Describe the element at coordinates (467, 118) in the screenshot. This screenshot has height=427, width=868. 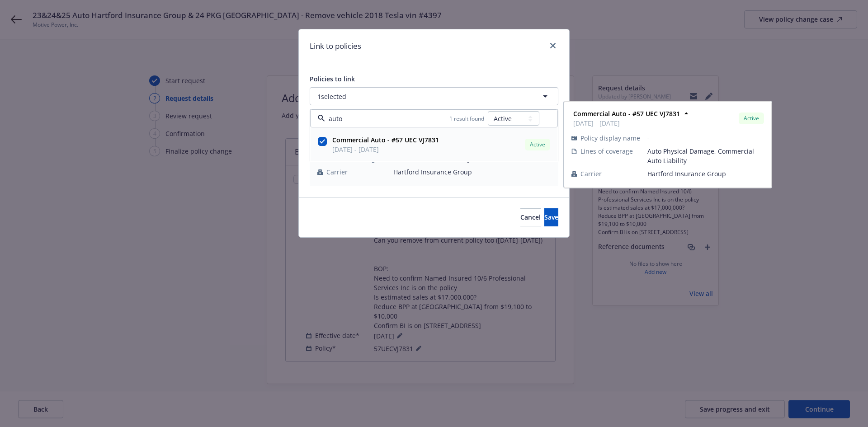
I see `span: 1 result found` at that location.